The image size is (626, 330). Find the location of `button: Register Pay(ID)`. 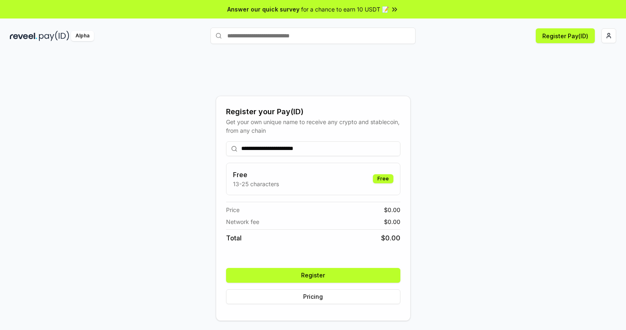

button: Register Pay(ID) is located at coordinates (565, 36).